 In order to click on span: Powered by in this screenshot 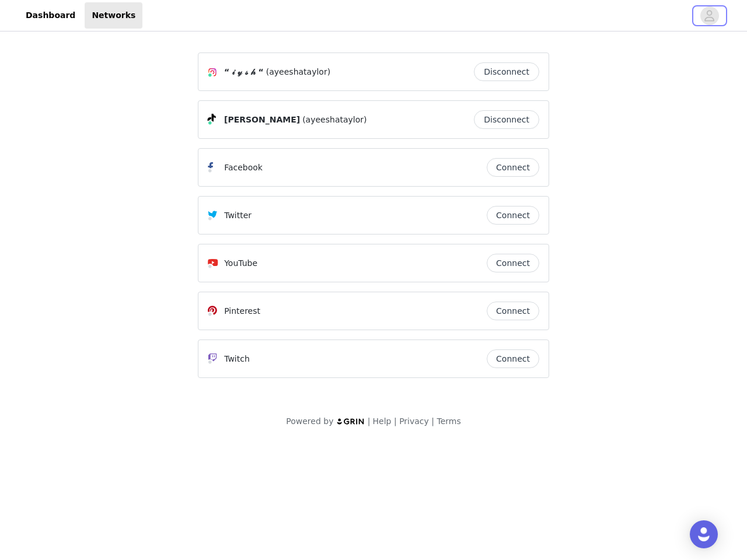, I will do `click(309, 421)`.